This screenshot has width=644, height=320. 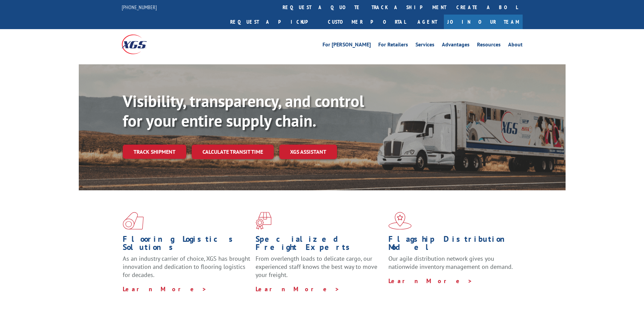 I want to click on img: xgs-icon-total-supply-chain-intelligence-red, so click(x=133, y=221).